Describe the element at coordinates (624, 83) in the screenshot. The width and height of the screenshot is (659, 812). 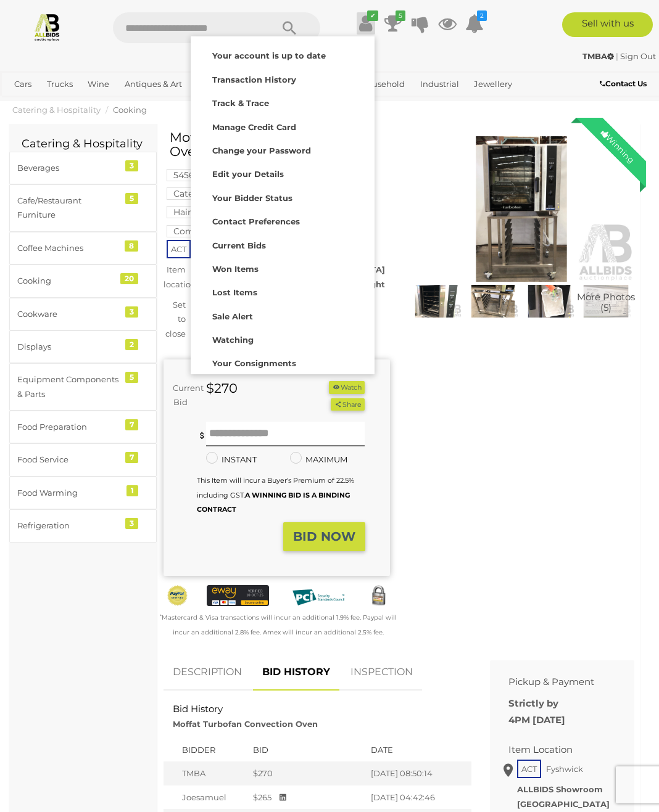
I see `a: Contact Us` at that location.